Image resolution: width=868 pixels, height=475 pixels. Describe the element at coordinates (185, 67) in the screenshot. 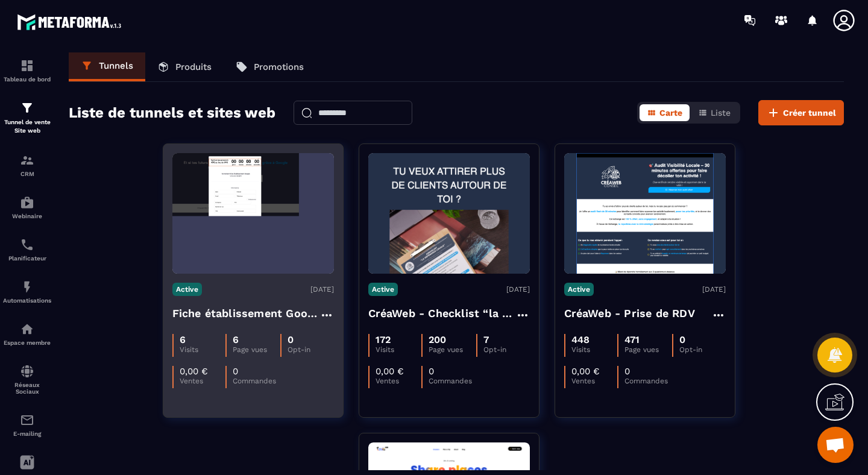

I see `a: Produits` at that location.